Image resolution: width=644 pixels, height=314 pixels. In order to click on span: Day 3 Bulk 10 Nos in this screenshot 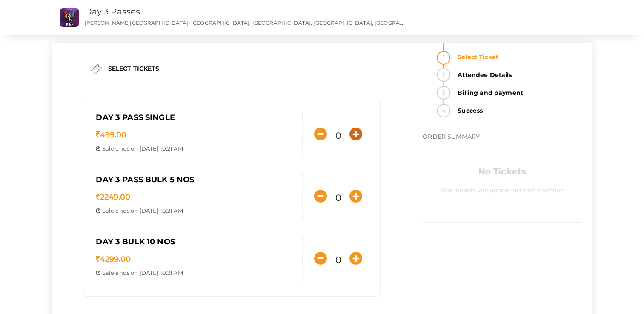, I will do `click(135, 241)`.